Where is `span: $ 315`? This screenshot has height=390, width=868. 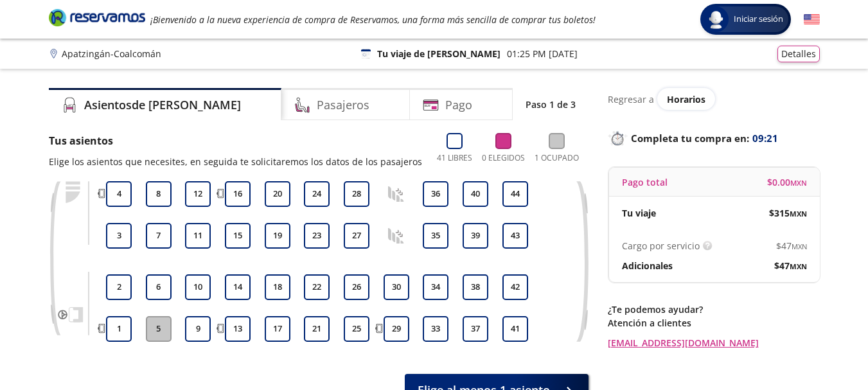
span: $ 315 is located at coordinates (788, 213).